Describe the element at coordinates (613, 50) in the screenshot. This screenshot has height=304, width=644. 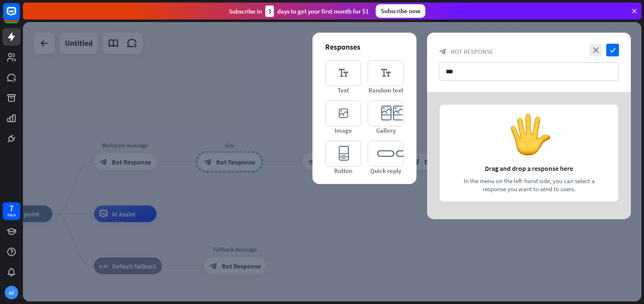
I see `i: check` at that location.